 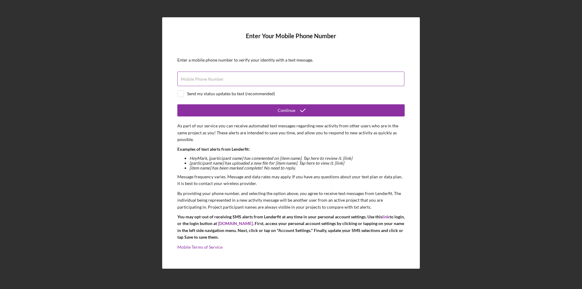 I want to click on p: By providing your phone number, and selecting the option above, you agree to receive text message..., so click(x=291, y=200).